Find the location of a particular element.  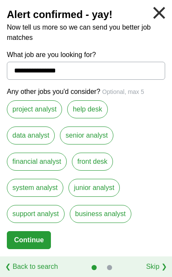

p: Any other jobs you'd consider? is located at coordinates (86, 92).